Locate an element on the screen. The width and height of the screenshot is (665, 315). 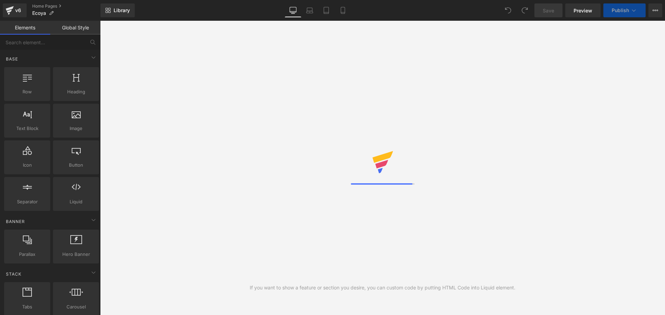
span: Row is located at coordinates (27, 92).